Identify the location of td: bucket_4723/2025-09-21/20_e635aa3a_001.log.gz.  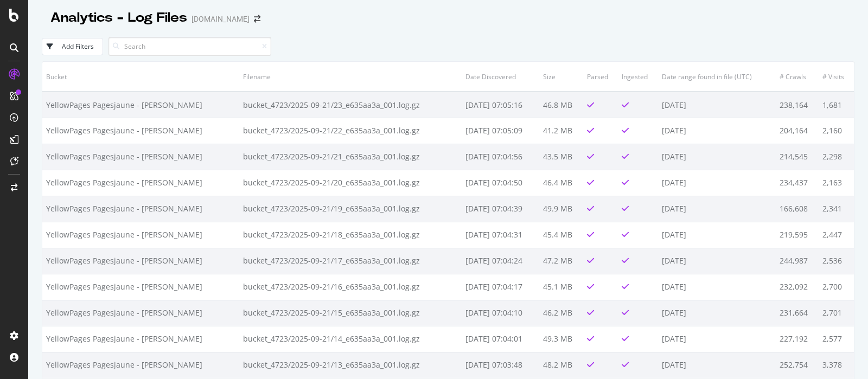
(350, 183).